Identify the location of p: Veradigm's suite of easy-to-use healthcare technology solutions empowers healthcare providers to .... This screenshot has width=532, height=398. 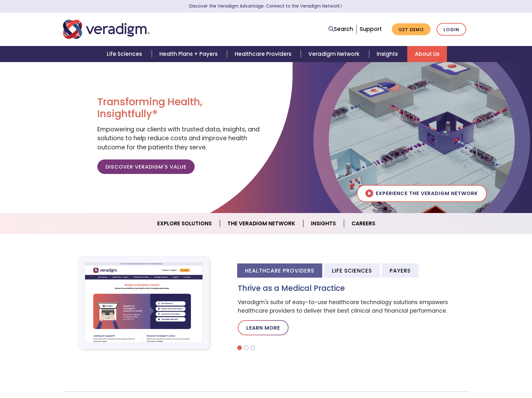
(353, 307).